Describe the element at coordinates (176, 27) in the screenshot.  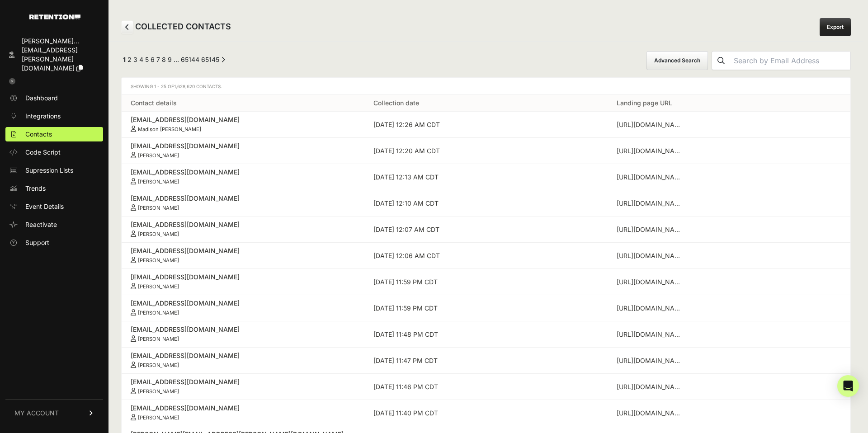
I see `h2: COLLECTED CONTACTS` at that location.